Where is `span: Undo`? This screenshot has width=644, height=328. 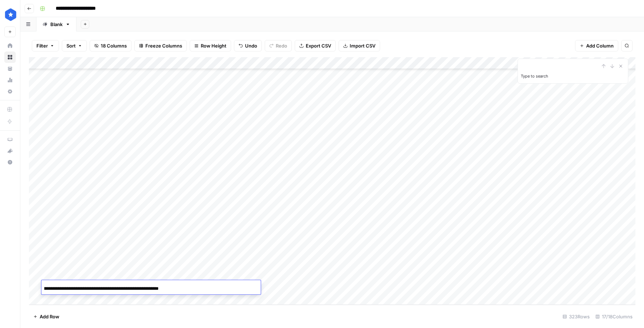
span: Undo is located at coordinates (251, 46).